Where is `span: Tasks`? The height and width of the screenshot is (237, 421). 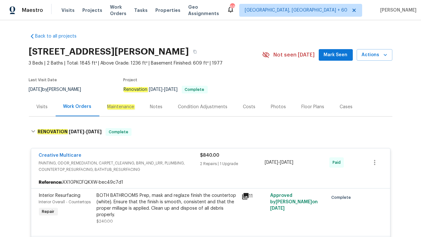 span: Tasks is located at coordinates (141, 10).